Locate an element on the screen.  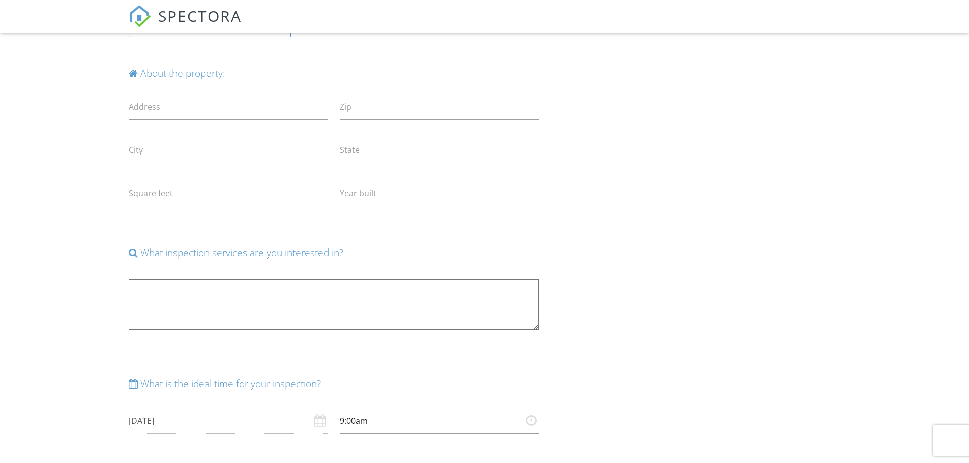
label: Year built is located at coordinates (358, 193).